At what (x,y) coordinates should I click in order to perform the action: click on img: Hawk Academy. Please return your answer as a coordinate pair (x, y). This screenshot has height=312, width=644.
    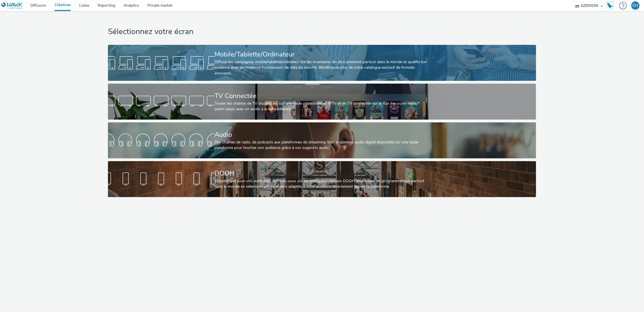
    Looking at the image, I should click on (610, 6).